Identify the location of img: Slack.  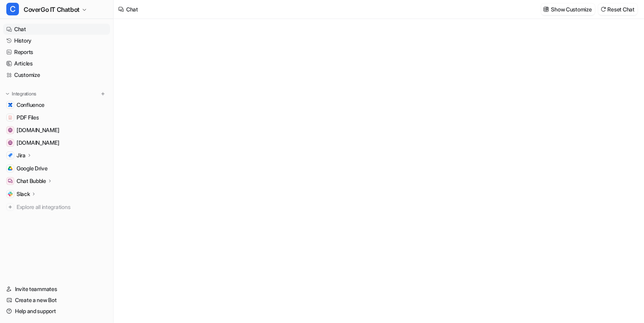
(10, 194).